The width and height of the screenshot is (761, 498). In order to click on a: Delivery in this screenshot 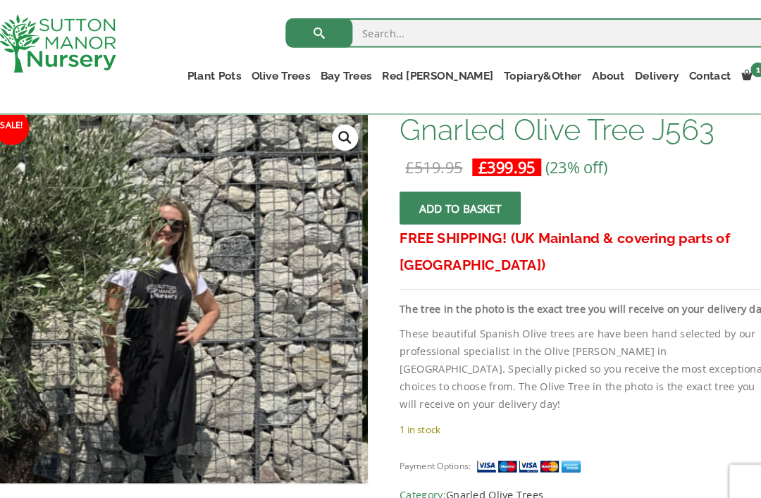, I will do `click(642, 73)`.